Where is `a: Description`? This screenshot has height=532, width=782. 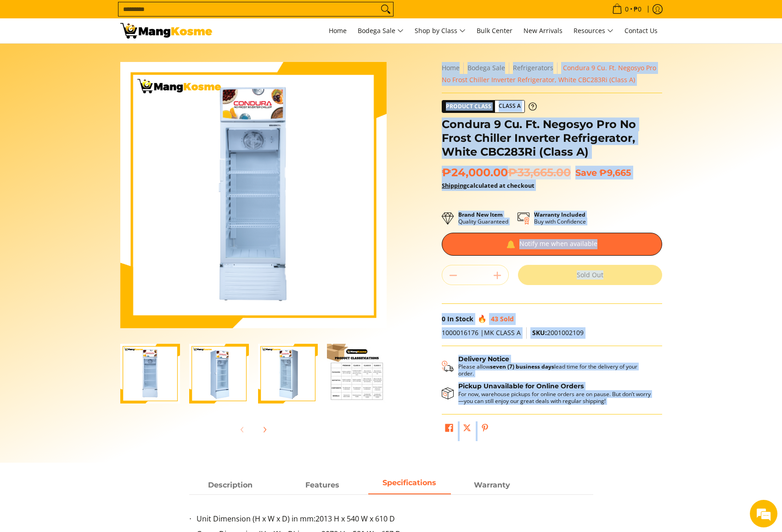 a: Description is located at coordinates (230, 486).